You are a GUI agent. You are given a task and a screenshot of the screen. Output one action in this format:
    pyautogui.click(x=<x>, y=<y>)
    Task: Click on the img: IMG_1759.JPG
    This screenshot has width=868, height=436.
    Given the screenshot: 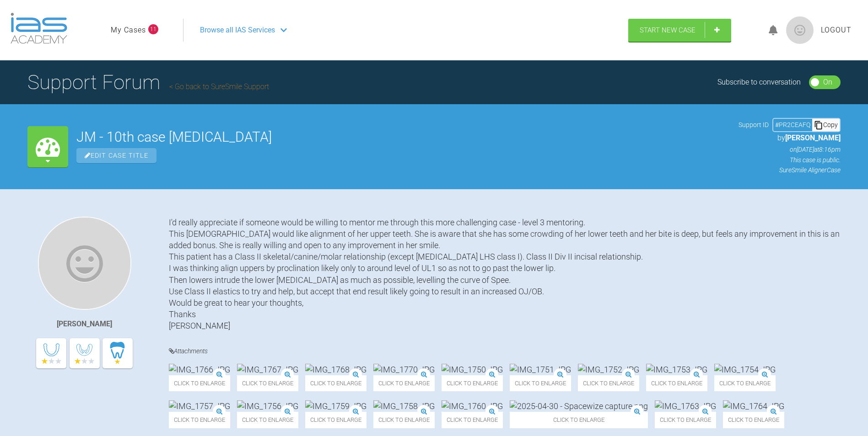 What is the action you would take?
    pyautogui.click(x=336, y=407)
    